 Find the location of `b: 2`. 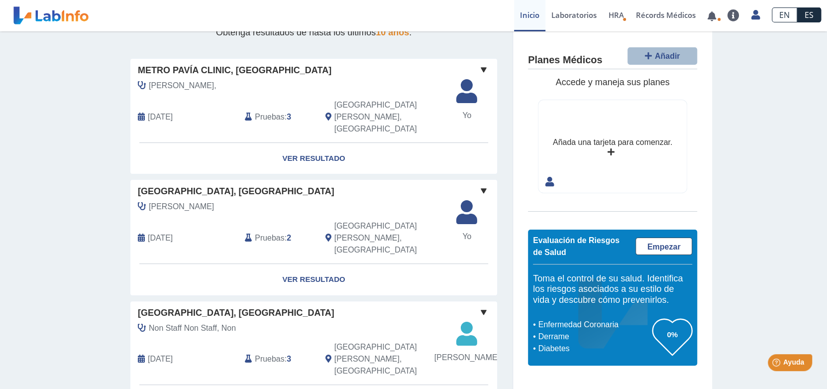

b: 2 is located at coordinates (289, 237).